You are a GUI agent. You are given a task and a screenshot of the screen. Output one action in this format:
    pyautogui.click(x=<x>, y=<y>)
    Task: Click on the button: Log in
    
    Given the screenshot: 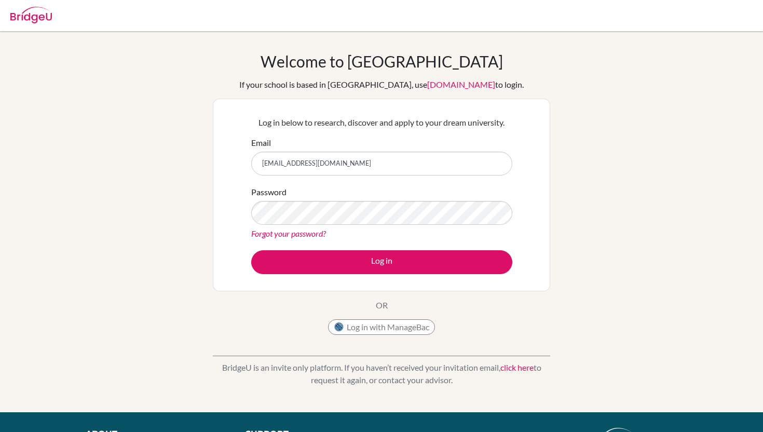 What is the action you would take?
    pyautogui.click(x=382, y=262)
    